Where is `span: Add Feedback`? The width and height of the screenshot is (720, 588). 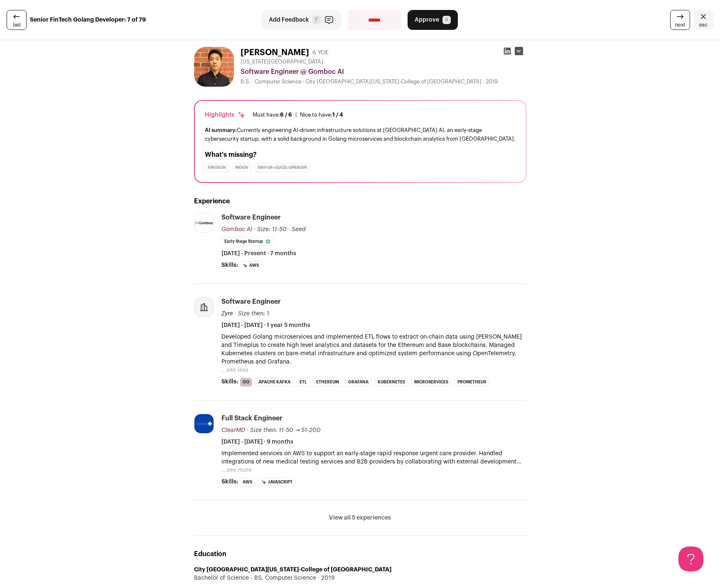
span: Add Feedback is located at coordinates (289, 20).